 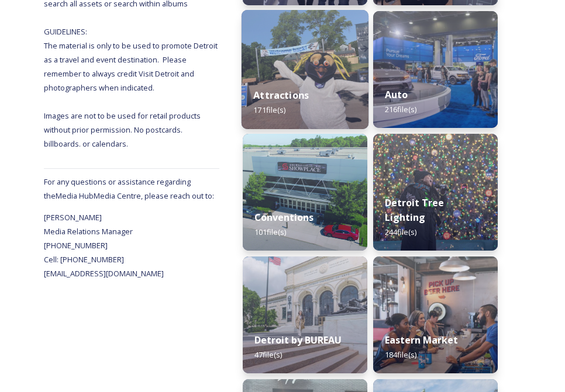 I want to click on strong: Eastern Market, so click(x=421, y=340).